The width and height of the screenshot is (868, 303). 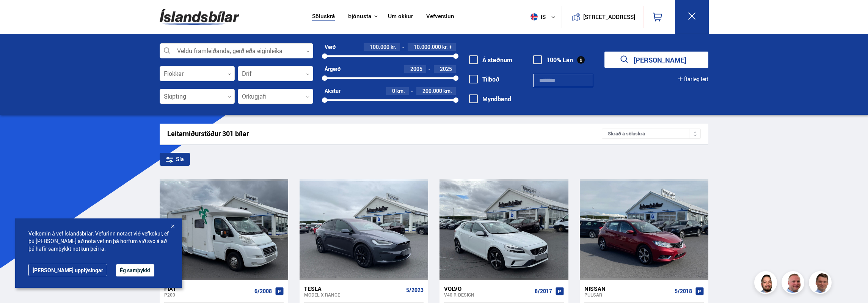 I want to click on img: svg+xml;base64,PHN2ZyB4bWxucz0iaHR0cDovL3d3dy53My5vcmcvMjAwMC9zdmciIHdpZHRoPSI1MTIiIGhlaWdodD0iNT..., so click(x=534, y=17).